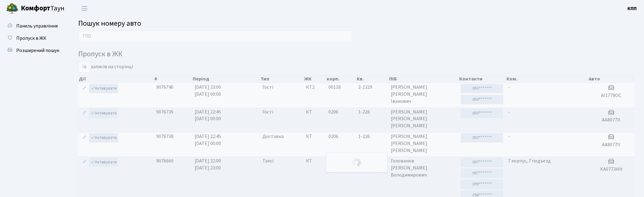 Image resolution: width=644 pixels, height=197 pixels. I want to click on span: Таун, so click(43, 9).